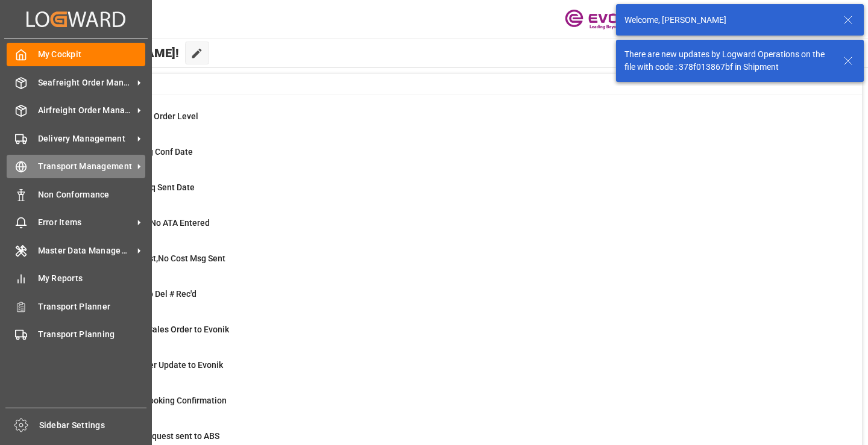 The image size is (868, 445). What do you see at coordinates (92, 194) in the screenshot?
I see `span: Non Conformance` at bounding box center [92, 194].